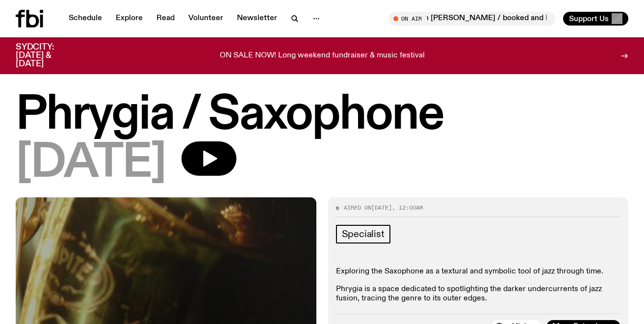 This screenshot has width=644, height=324. Describe the element at coordinates (205, 19) in the screenshot. I see `a: Volunteer` at that location.